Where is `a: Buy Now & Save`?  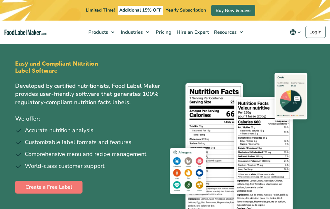 a: Buy Now & Save is located at coordinates (233, 10).